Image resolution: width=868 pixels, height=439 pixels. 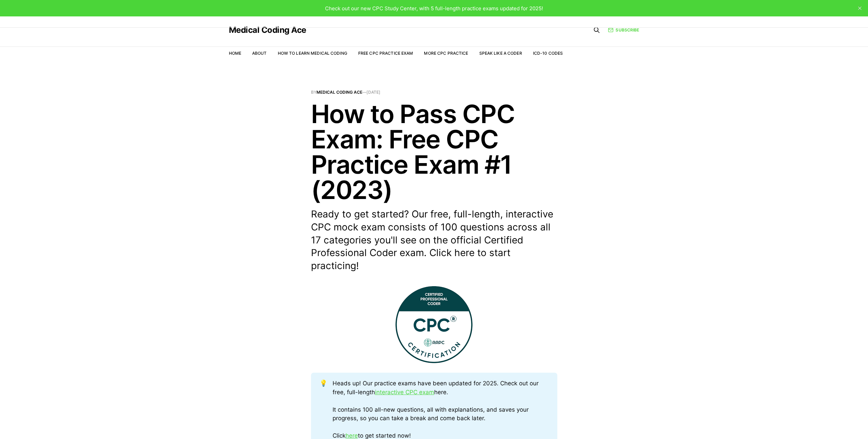 I want to click on a: interactive CPC exam, so click(x=404, y=392).